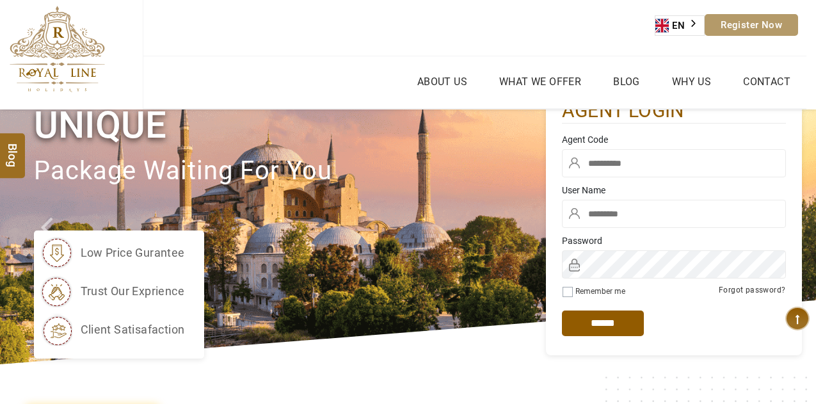 This screenshot has height=404, width=816. I want to click on li: client satisafaction, so click(113, 329).